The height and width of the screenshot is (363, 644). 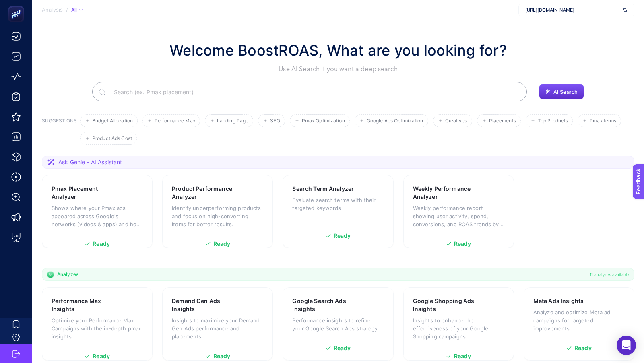 What do you see at coordinates (175, 121) in the screenshot?
I see `span: Performance Max` at bounding box center [175, 121].